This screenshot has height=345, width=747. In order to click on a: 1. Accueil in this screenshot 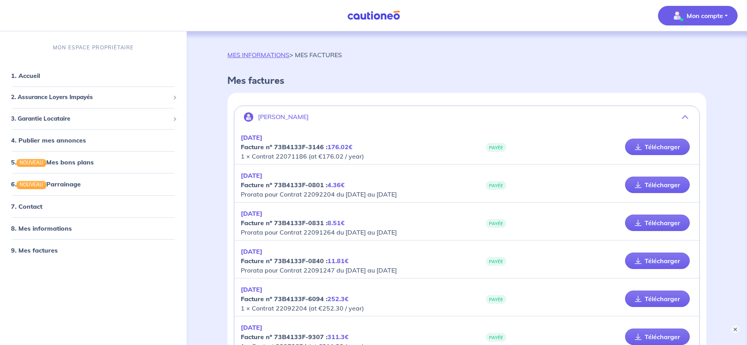, I will do `click(25, 76)`.